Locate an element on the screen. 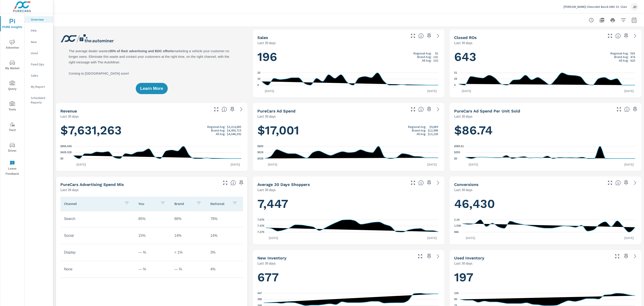 The image size is (644, 306). span: Number of vehicles sold by the dealership over the selected date range. [Source: This data is sou... is located at coordinates (421, 36).